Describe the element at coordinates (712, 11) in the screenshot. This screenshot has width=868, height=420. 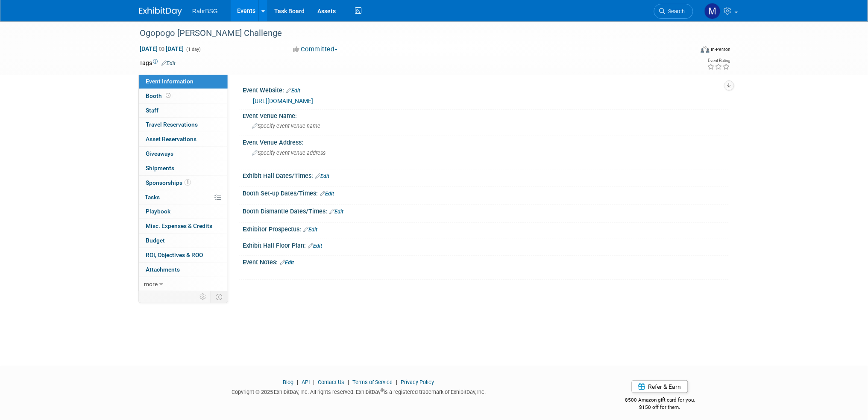
I see `img: Michael Dawson` at that location.